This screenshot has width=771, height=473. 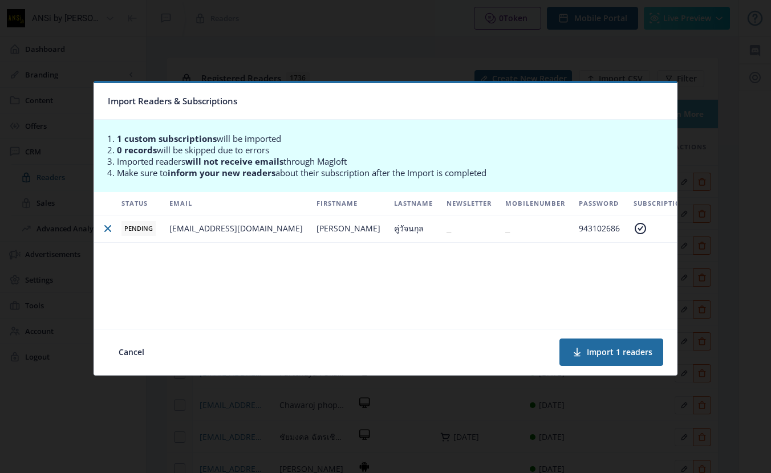 I want to click on th: newsletter, so click(x=469, y=204).